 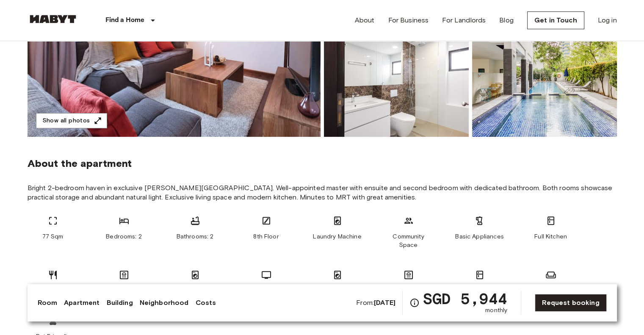 I want to click on a: Apartment, so click(x=82, y=302).